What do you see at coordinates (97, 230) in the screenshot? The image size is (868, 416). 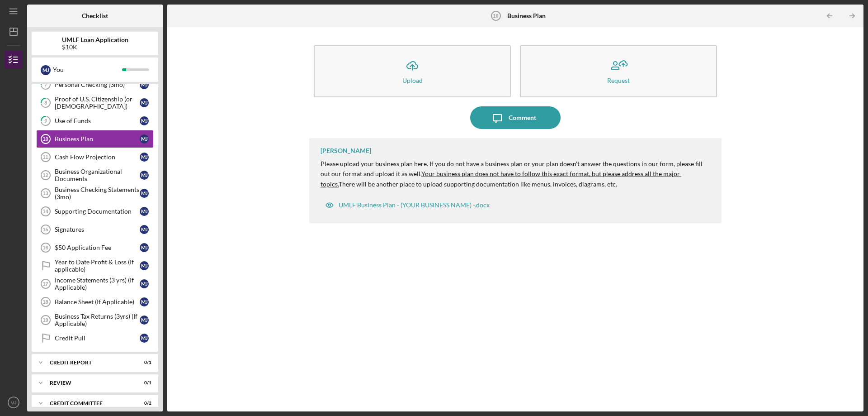 I see `div: Signatures` at bounding box center [97, 230].